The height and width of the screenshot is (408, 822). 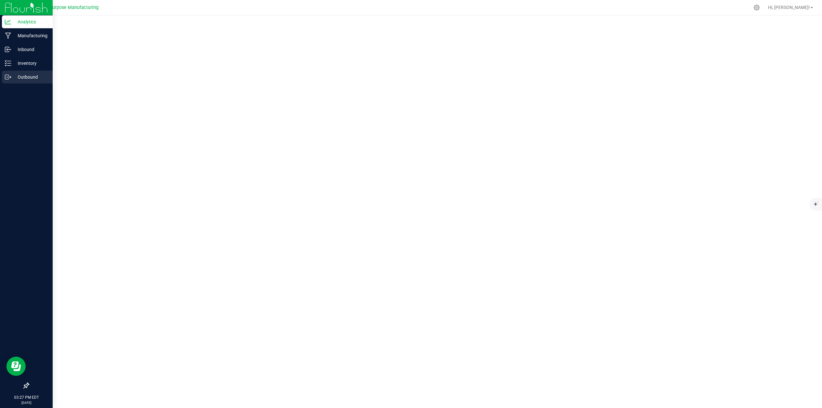 I want to click on inline-svg: Manufacturing, so click(x=8, y=36).